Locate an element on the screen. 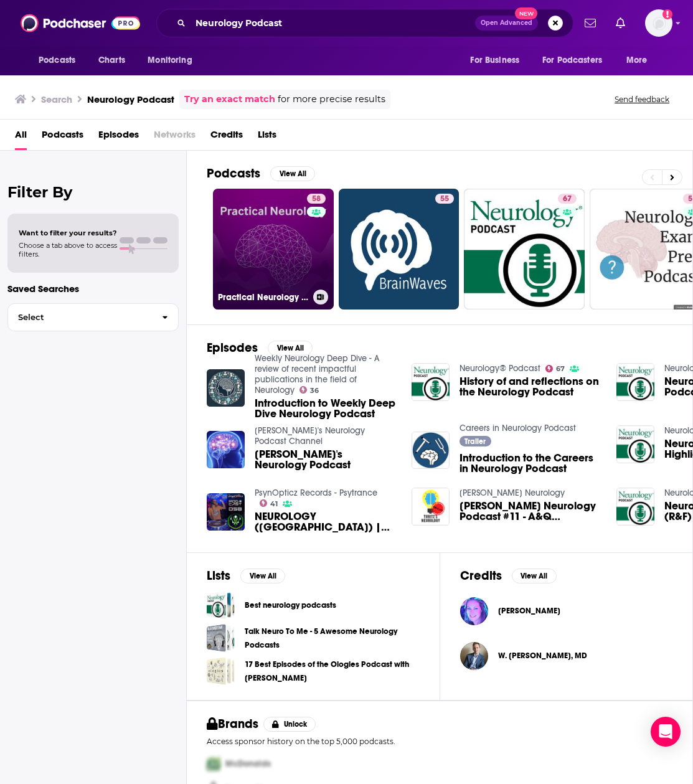 Image resolution: width=693 pixels, height=784 pixels. span: Monitoring is located at coordinates (169, 60).